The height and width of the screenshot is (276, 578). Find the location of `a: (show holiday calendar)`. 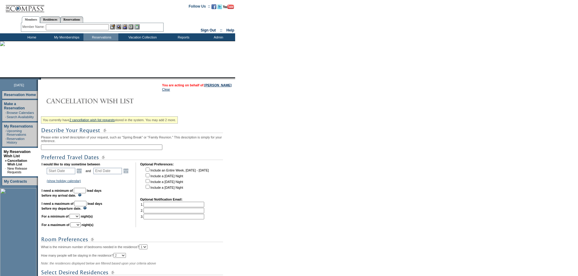

a: (show holiday calendar) is located at coordinates (64, 181).